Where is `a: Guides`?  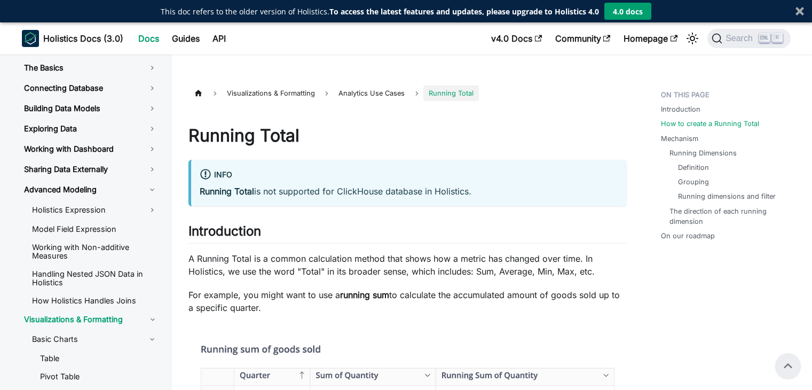
a: Guides is located at coordinates (186, 38).